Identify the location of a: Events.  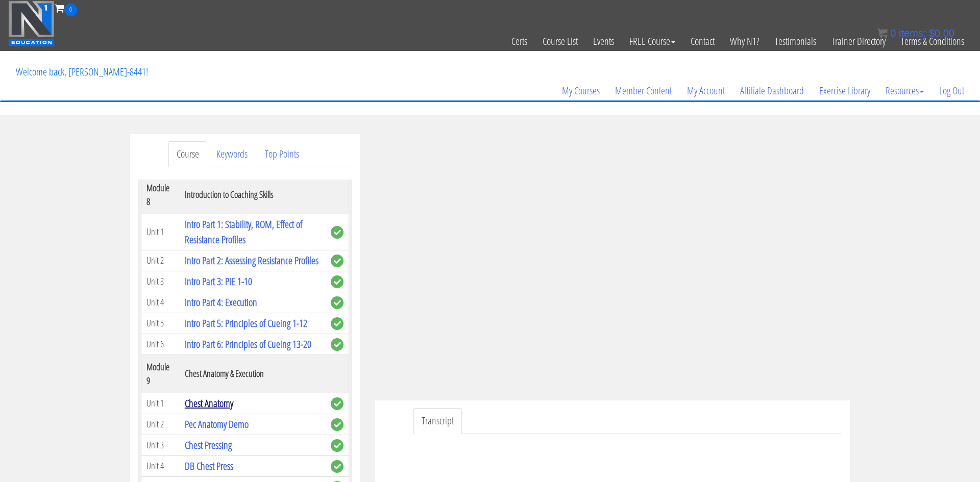
(603, 41).